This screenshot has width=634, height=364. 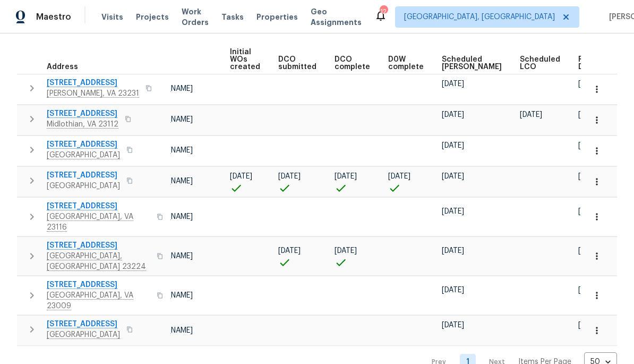 What do you see at coordinates (245, 60) in the screenshot?
I see `span: Initial WOs created` at bounding box center [245, 60].